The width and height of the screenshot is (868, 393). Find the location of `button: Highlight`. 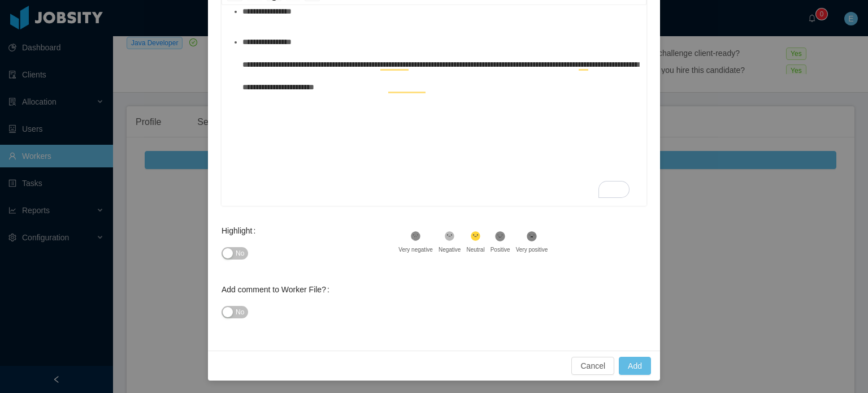

button: Highlight is located at coordinates (235, 254).